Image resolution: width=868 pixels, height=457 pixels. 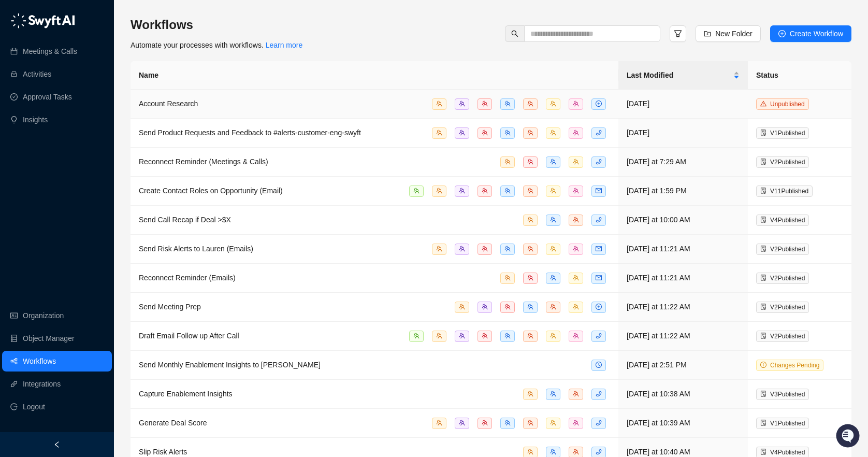 I want to click on span: Last Modified, so click(x=679, y=75).